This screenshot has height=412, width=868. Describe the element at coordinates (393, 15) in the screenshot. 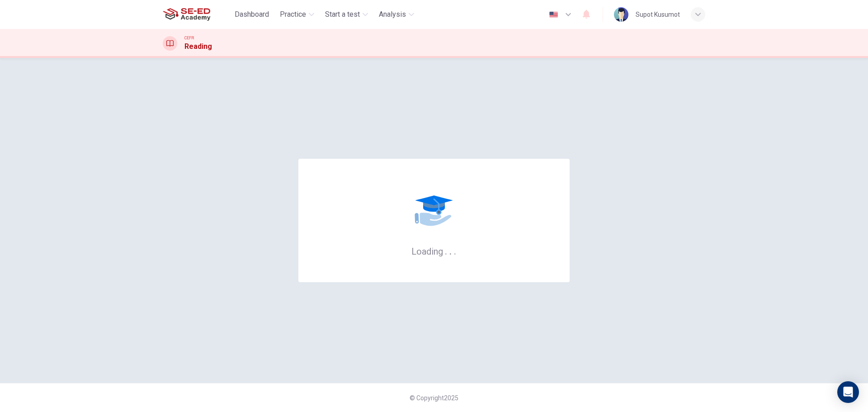

I see `span: Analysis` at that location.